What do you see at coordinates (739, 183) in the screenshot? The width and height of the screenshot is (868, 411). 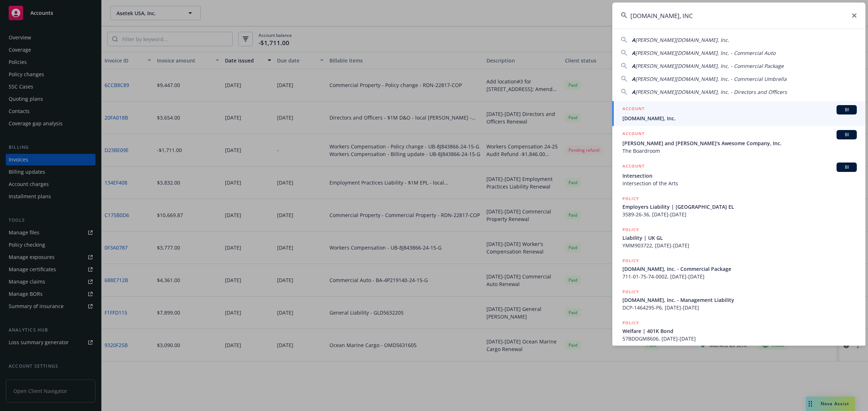 I see `span: Intersection of the Arts` at bounding box center [739, 183].